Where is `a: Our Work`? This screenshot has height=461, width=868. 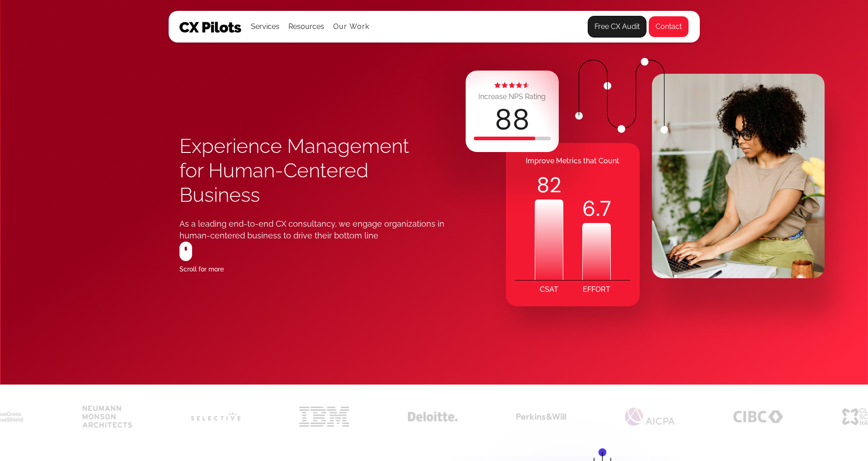
a: Our Work is located at coordinates (351, 27).